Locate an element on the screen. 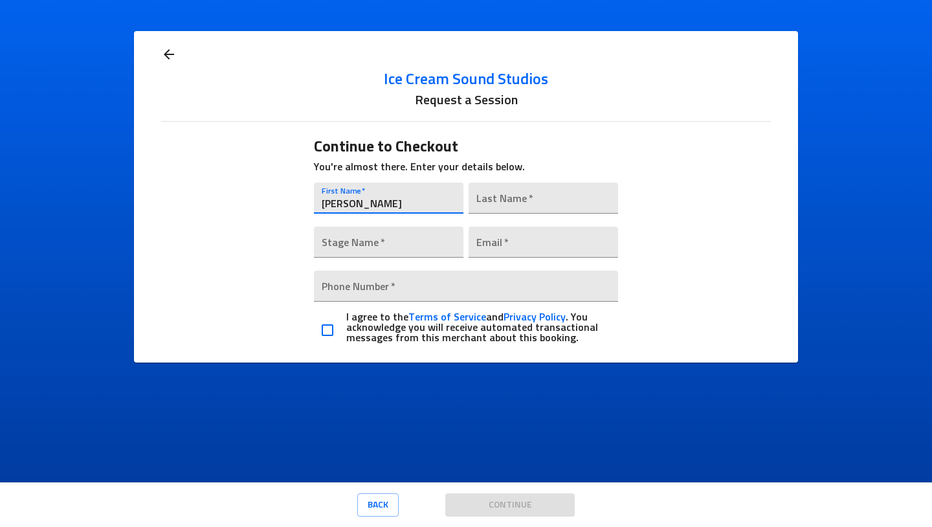  h3: Continue to Checkout is located at coordinates (466, 147).